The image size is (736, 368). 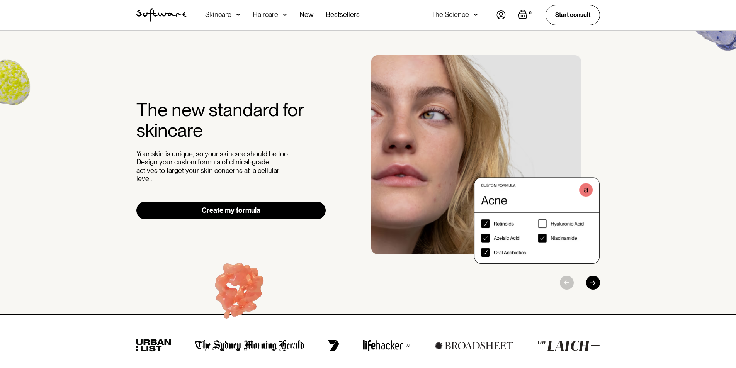 What do you see at coordinates (530, 13) in the screenshot?
I see `div: 0` at bounding box center [530, 13].